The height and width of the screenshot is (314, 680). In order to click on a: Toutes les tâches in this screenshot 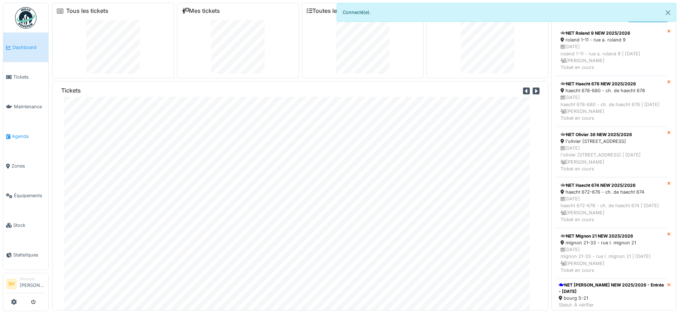, I will do `click(333, 11)`.